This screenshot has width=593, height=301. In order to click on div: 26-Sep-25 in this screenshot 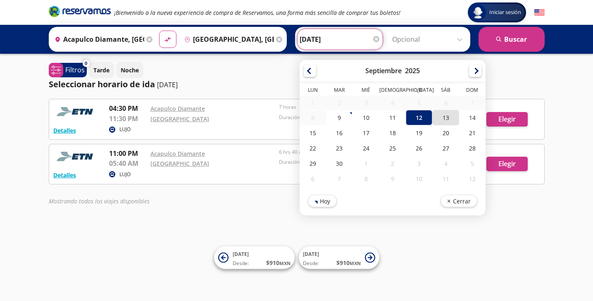, I will do `click(419, 148)`.